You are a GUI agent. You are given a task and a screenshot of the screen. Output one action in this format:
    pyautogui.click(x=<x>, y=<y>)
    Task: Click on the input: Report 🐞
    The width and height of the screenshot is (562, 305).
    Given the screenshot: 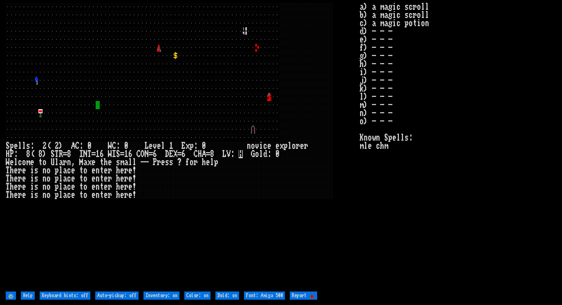 What is the action you would take?
    pyautogui.click(x=303, y=295)
    